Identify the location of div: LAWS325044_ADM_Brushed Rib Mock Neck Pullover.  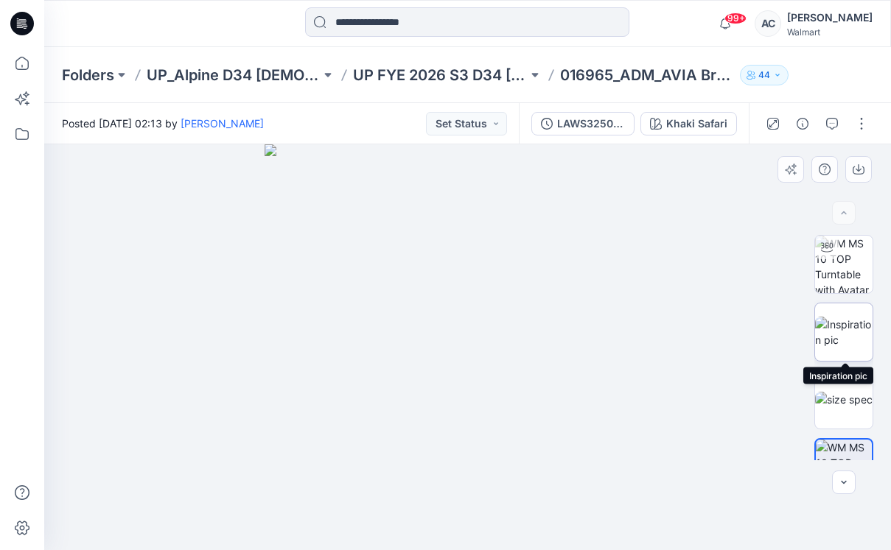
(591, 124).